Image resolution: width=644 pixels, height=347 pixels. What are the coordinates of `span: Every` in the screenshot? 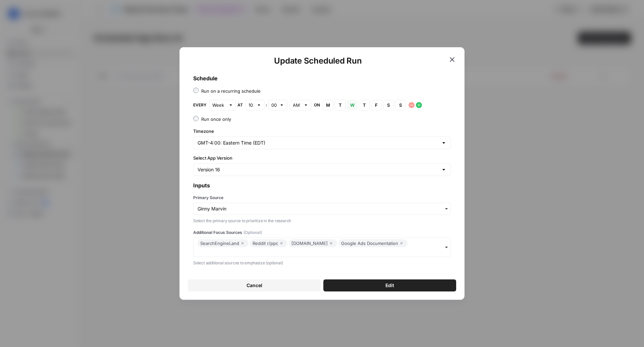 It's located at (199, 105).